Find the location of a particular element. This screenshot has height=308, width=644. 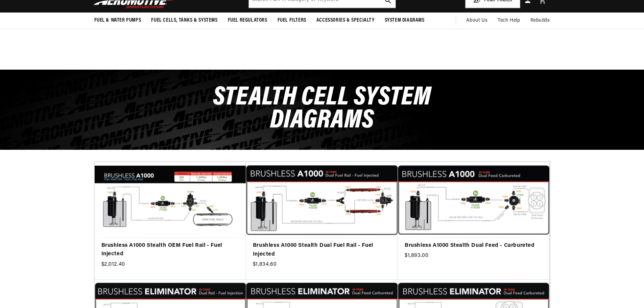

a: About Us is located at coordinates (477, 20).